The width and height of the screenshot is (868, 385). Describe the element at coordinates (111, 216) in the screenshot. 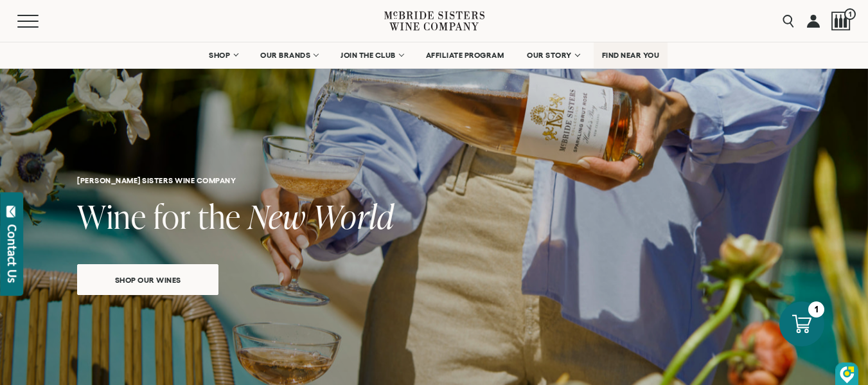

I see `span: Wine` at that location.